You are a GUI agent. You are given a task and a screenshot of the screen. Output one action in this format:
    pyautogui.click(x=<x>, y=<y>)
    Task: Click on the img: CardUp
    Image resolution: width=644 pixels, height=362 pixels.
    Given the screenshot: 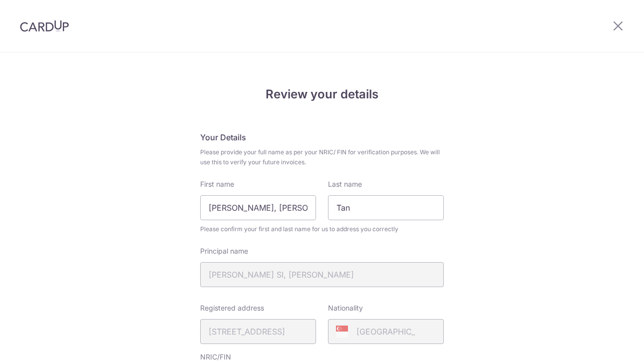 What is the action you would take?
    pyautogui.click(x=44, y=26)
    